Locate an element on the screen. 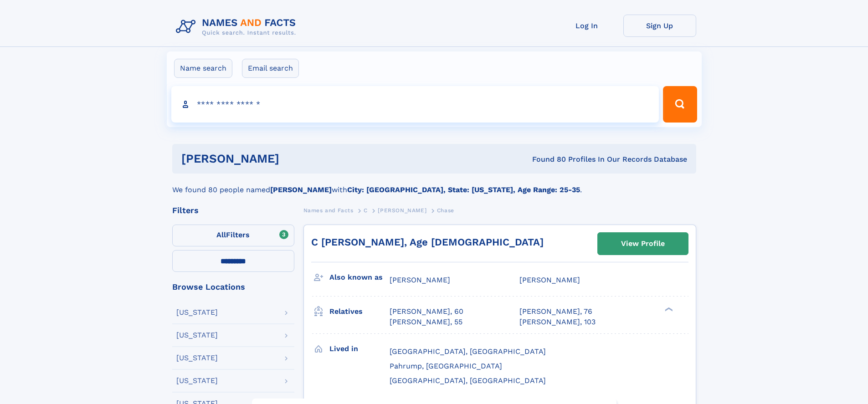 This screenshot has height=404, width=868. div: Filters is located at coordinates (233, 211).